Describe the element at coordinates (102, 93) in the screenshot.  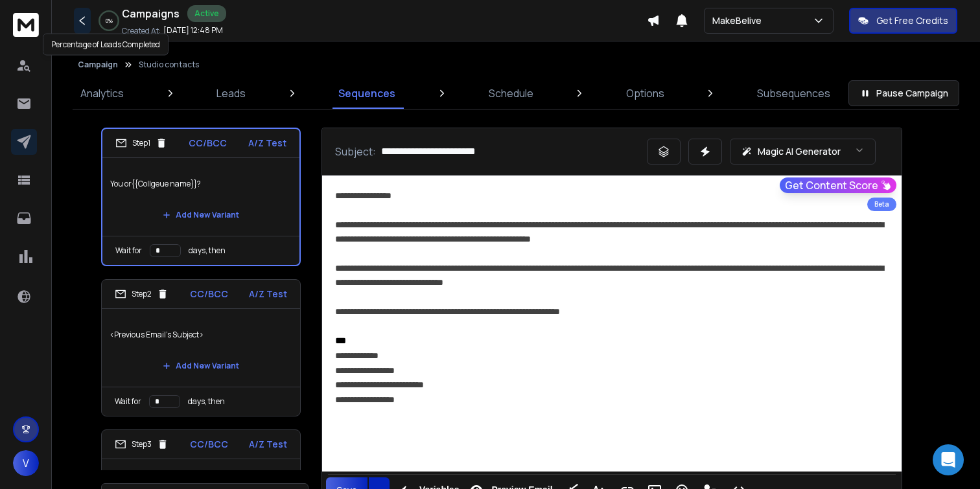
I see `p: Analytics` at that location.